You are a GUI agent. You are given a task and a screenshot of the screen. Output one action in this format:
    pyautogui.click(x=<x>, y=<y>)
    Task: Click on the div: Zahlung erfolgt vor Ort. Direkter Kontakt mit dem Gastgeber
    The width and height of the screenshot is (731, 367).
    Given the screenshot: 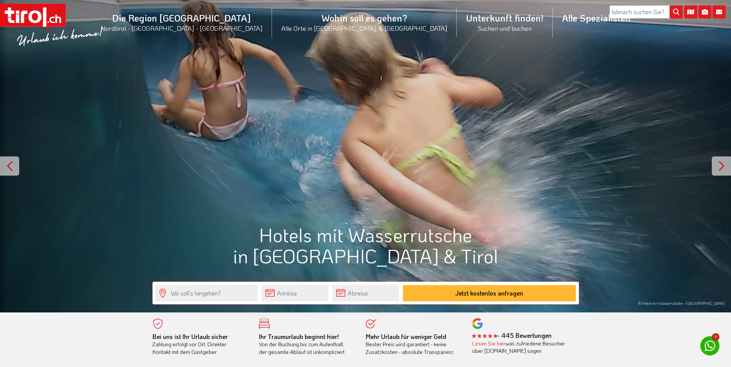 What is the action you would take?
    pyautogui.click(x=200, y=344)
    